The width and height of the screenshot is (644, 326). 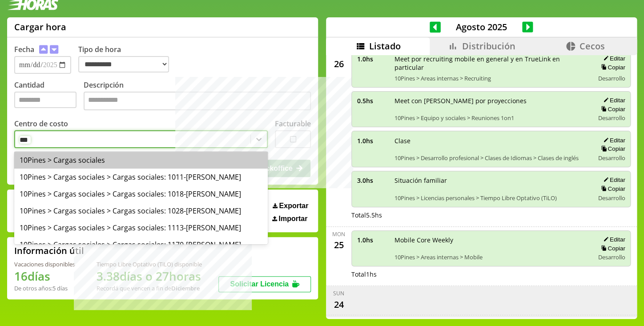 I want to click on select: Tipo de hora, so click(x=124, y=64).